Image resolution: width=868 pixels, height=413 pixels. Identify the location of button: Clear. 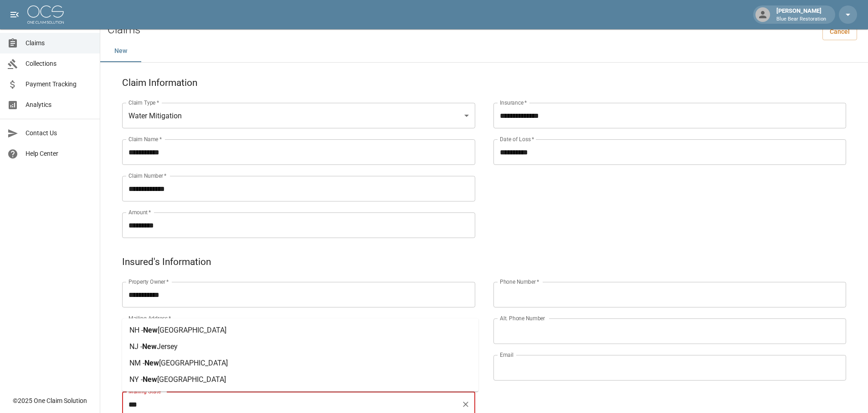
(465, 404).